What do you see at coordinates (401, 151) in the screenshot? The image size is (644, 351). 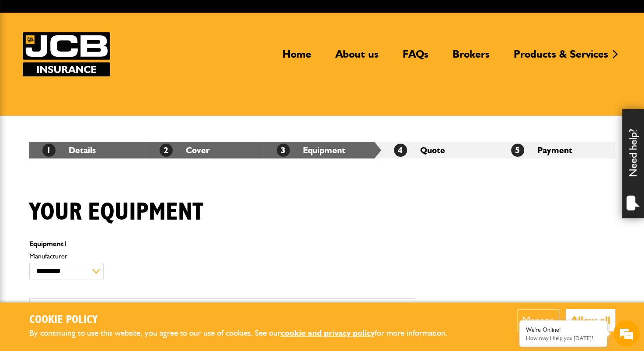 I see `span: 4` at bounding box center [401, 151].